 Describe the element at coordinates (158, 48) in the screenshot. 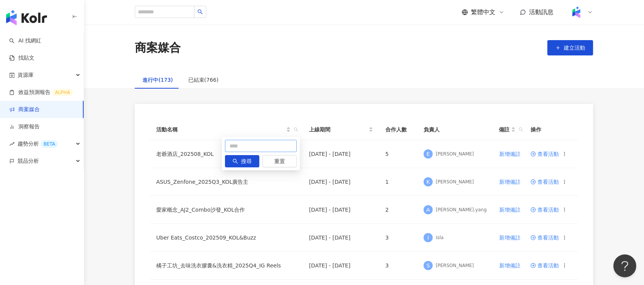

I see `div: 商案媒合` at that location.